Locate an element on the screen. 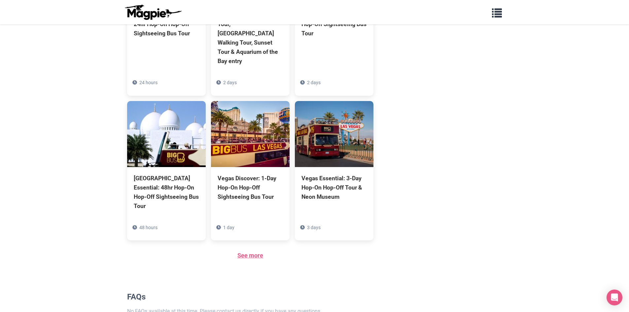 The image size is (629, 312). img: logo-ab69f6fb50320c5b225c76a69d11143b.png is located at coordinates (153, 12).